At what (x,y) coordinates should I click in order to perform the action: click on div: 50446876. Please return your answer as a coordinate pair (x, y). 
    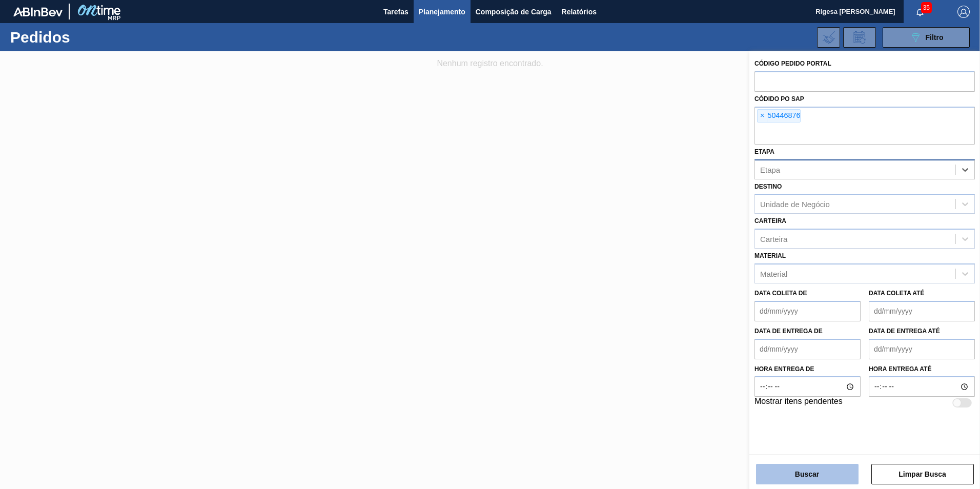
    Looking at the image, I should click on (778, 116).